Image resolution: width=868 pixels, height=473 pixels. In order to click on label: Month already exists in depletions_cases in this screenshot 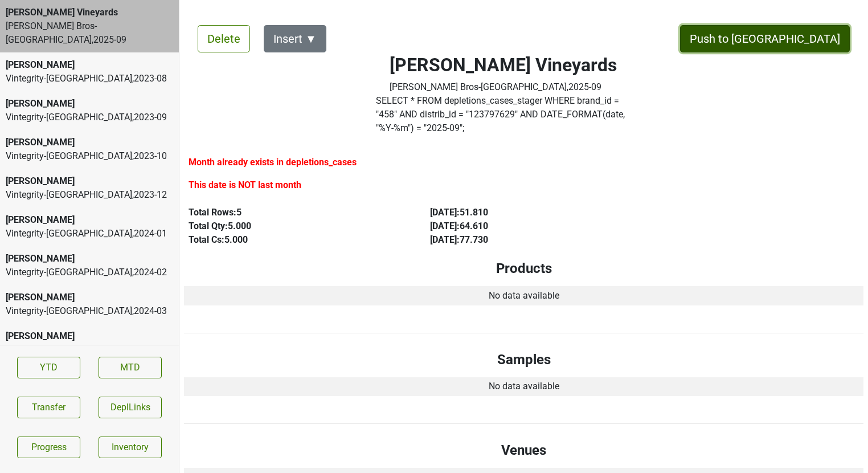, I will do `click(272, 162)`.